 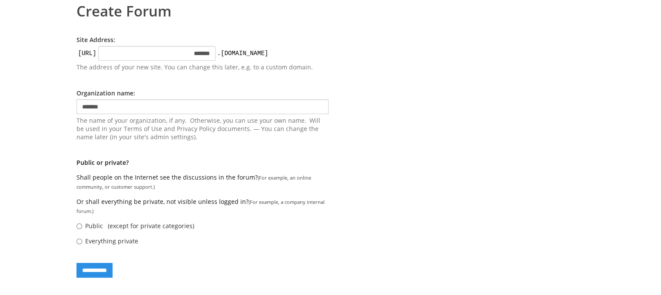 I want to click on label: Organization name:, so click(x=106, y=93).